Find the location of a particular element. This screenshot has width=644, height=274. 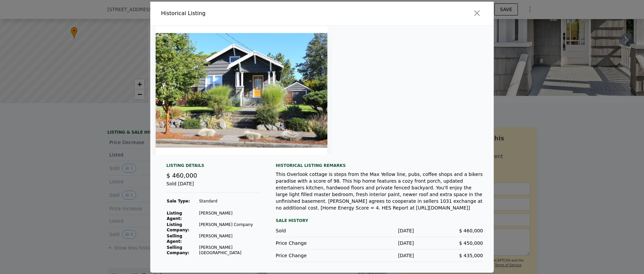

div: Listing Details is located at coordinates (213, 167).